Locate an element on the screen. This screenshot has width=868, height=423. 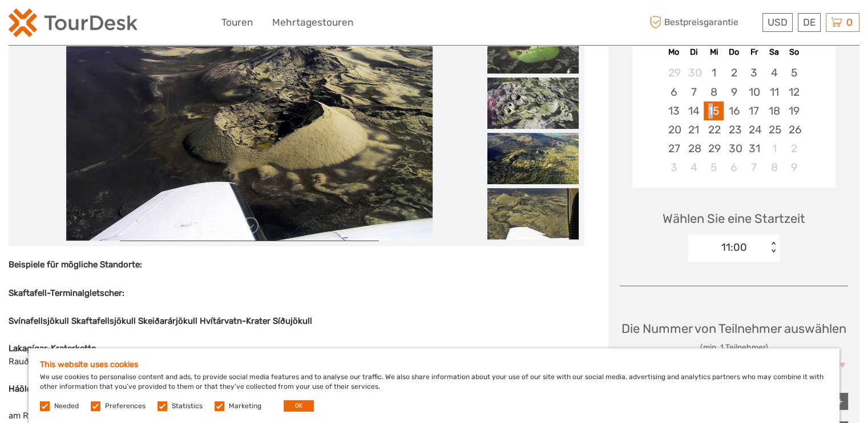
div: Choose Freitag, 24. Oktober 2025 is located at coordinates (754, 130).